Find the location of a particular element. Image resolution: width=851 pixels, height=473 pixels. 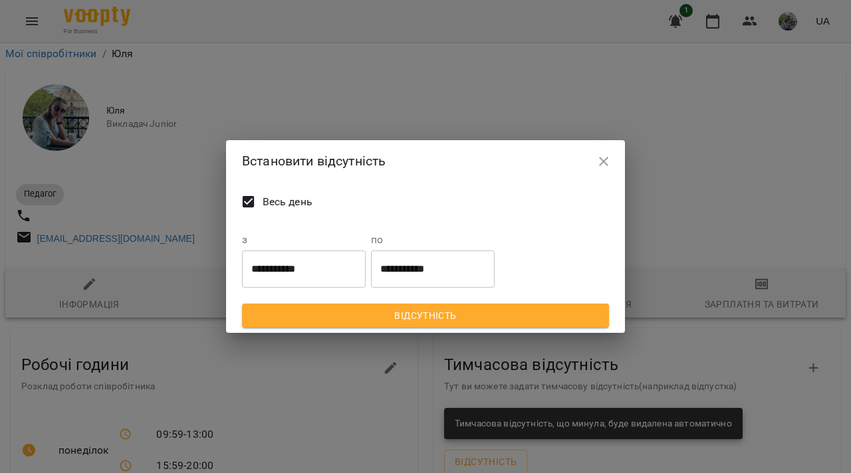

label: з is located at coordinates (304, 240).